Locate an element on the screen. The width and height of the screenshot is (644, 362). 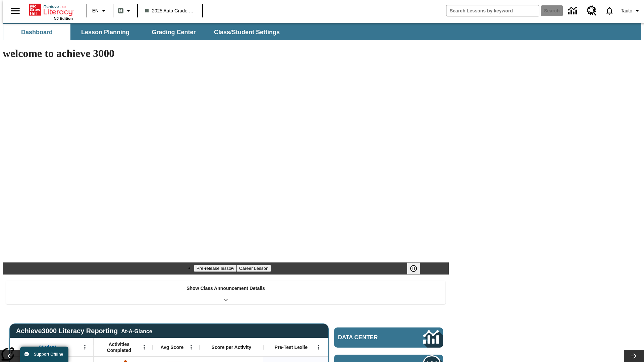
span: EN is located at coordinates (95, 11).